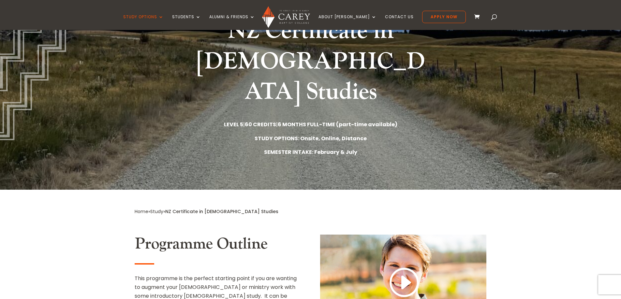  I want to click on a: Alumni & Friends, so click(232, 22).